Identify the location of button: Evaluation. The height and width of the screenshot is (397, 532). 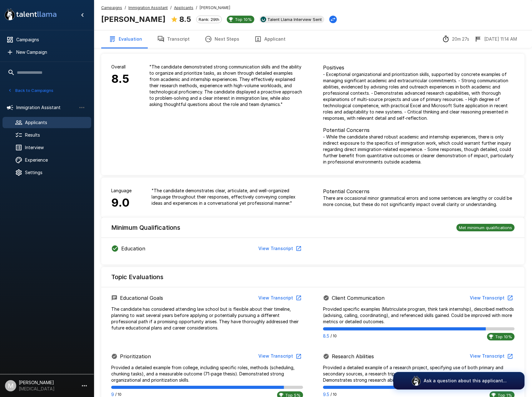
(125, 39).